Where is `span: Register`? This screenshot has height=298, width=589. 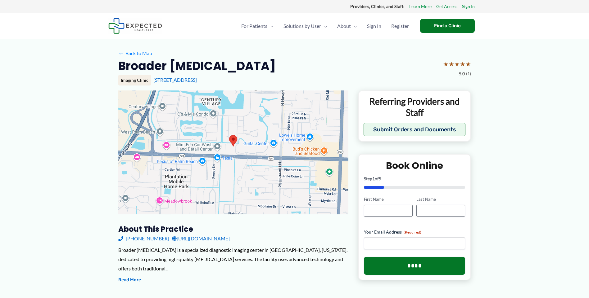 span: Register is located at coordinates (400, 26).